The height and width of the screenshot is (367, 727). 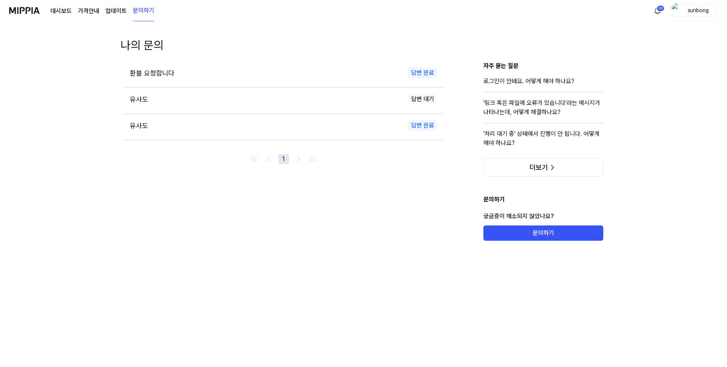 I want to click on img: 알림, so click(x=657, y=11).